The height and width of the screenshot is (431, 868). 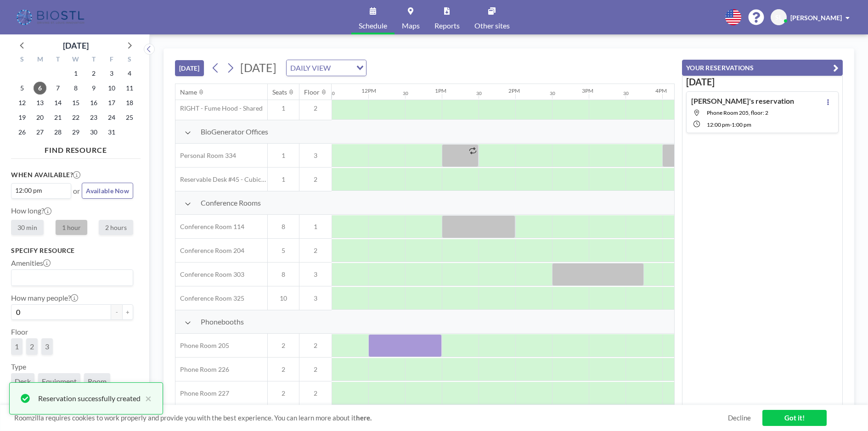 I want to click on span: Saturday, October 11, 2025, so click(x=129, y=88).